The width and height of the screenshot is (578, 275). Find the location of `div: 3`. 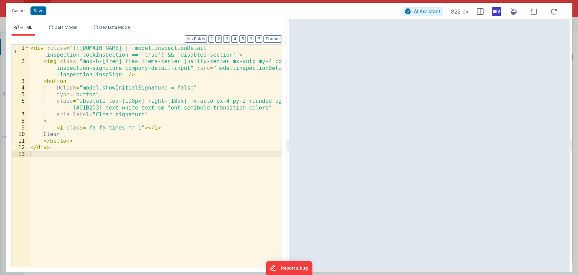

div: 3 is located at coordinates (20, 81).